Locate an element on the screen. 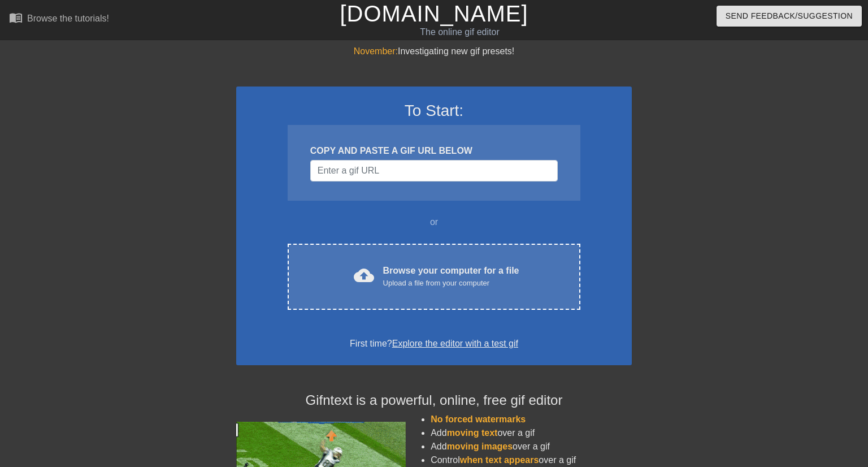 Image resolution: width=868 pixels, height=467 pixels. span: menu_book is located at coordinates (15, 18).